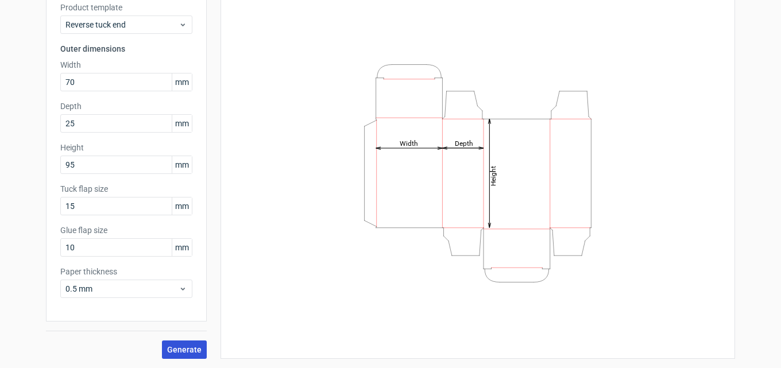 The height and width of the screenshot is (368, 781). I want to click on label: Tuck flap size, so click(126, 189).